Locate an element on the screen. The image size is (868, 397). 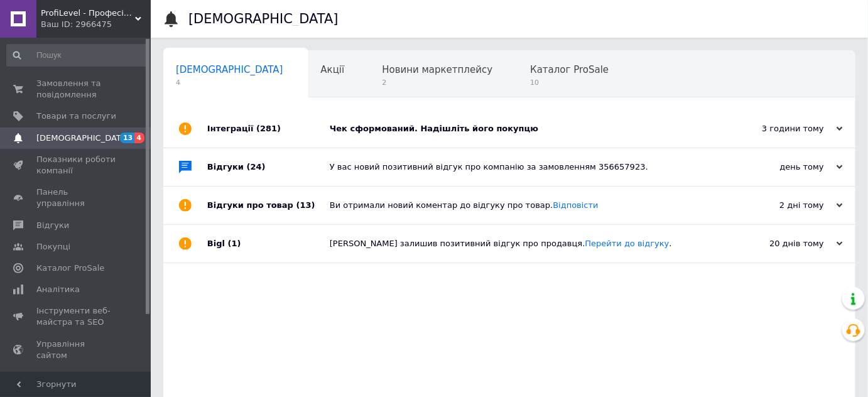
span: Інструменти веб-майстра та SEO is located at coordinates (76, 317).